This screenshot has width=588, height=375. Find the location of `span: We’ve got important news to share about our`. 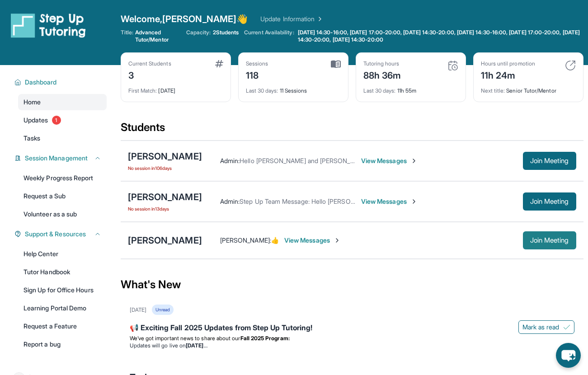

span: We’ve got important news to share about our is located at coordinates (185, 338).